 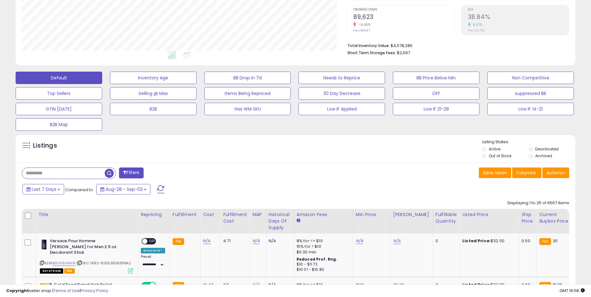 I want to click on button: Low IF 21-28, so click(x=436, y=109).